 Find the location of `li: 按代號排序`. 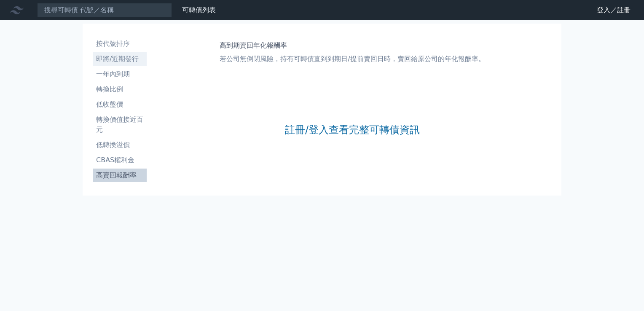

li: 按代號排序 is located at coordinates (119, 44).